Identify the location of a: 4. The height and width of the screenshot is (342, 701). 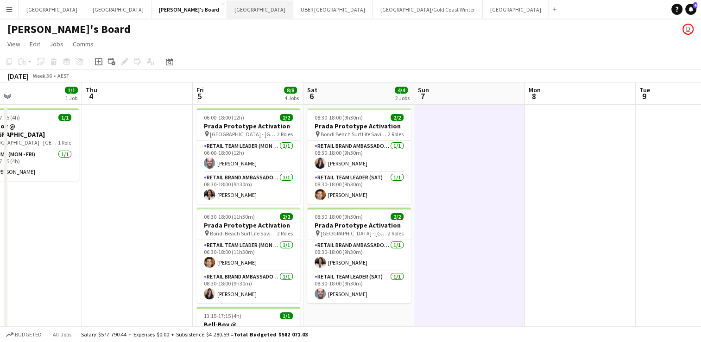
(691, 9).